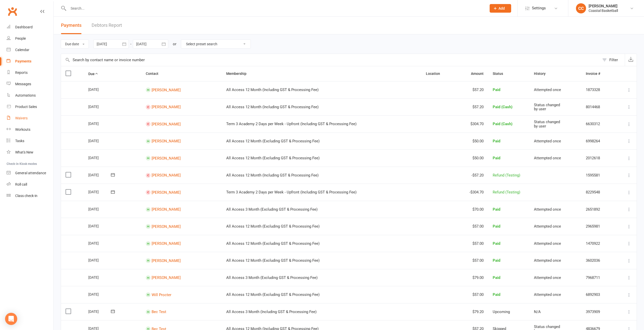  What do you see at coordinates (598, 294) in the screenshot?
I see `td: 6892903` at bounding box center [598, 294].